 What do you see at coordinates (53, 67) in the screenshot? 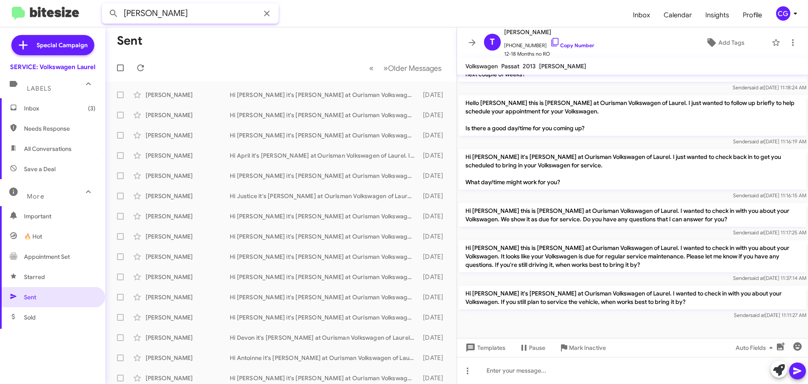
I see `div: SERVICE: Volkswagen Laurel` at bounding box center [53, 67].